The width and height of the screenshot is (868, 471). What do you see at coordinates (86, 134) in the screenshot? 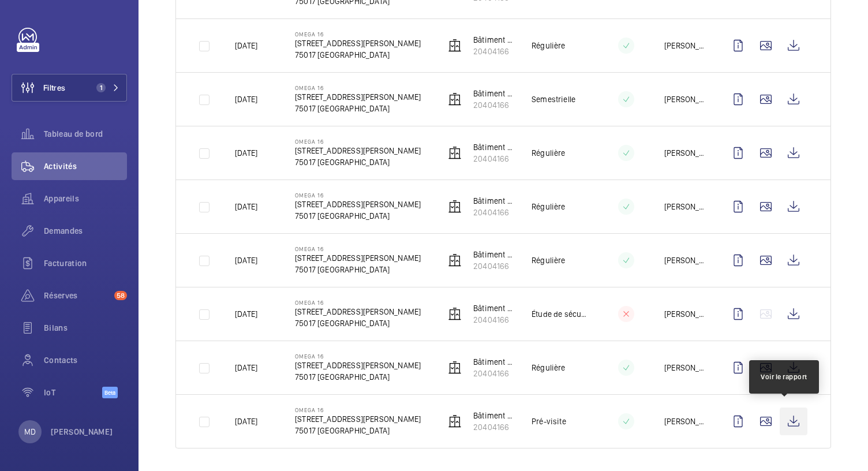
I see `span: Tableau de bord` at bounding box center [86, 134].